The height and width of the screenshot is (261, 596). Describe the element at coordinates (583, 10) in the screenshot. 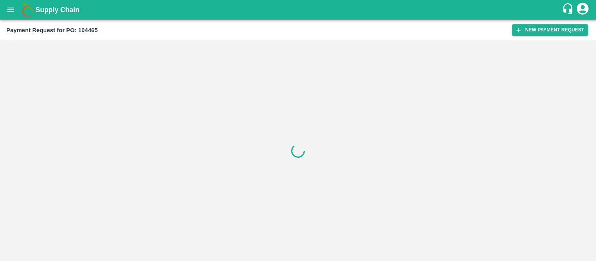

I see `div: account of current user` at that location.